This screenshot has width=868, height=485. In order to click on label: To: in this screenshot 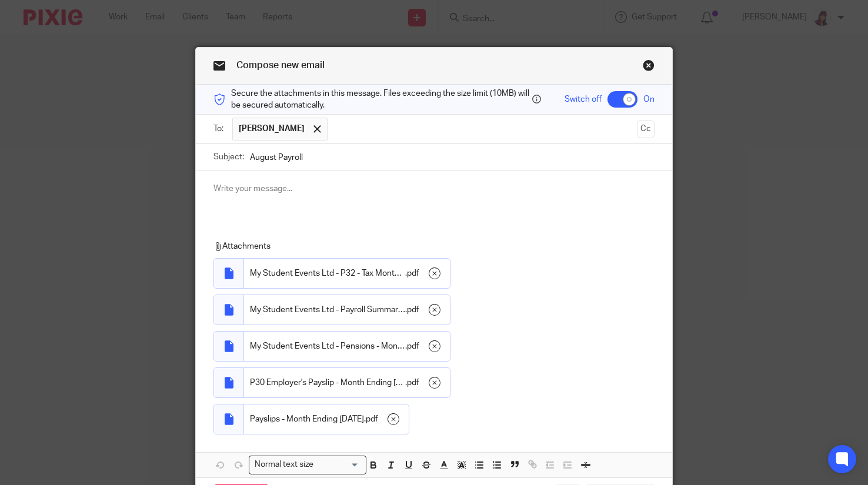, I will do `click(220, 129)`.